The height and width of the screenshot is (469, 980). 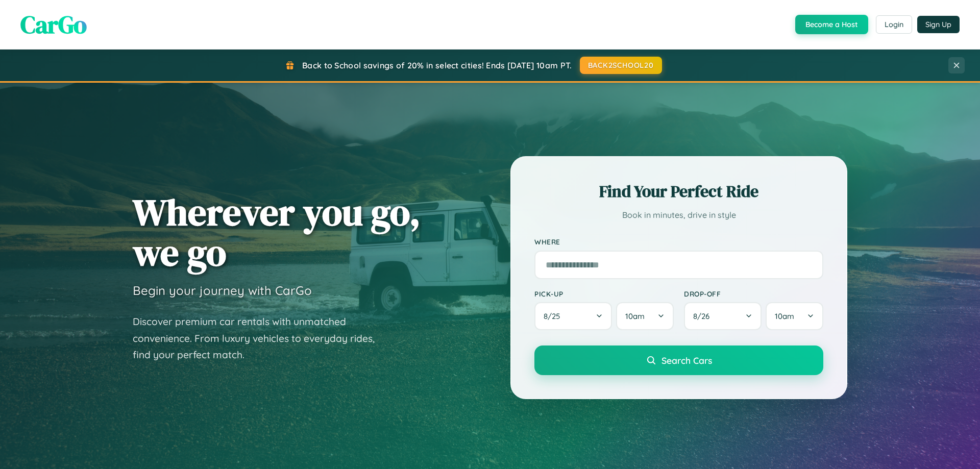 What do you see at coordinates (679, 360) in the screenshot?
I see `button: Search Cars` at bounding box center [679, 360].